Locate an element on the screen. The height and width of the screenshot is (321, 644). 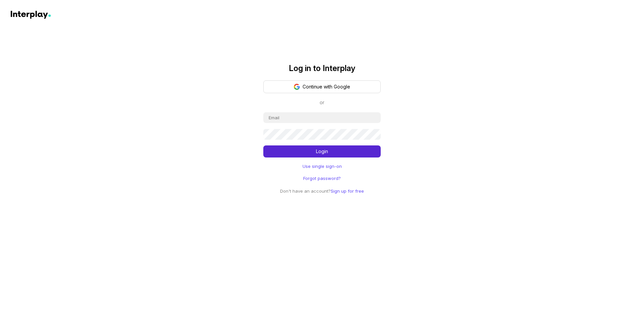
p: or is located at coordinates (322, 102).